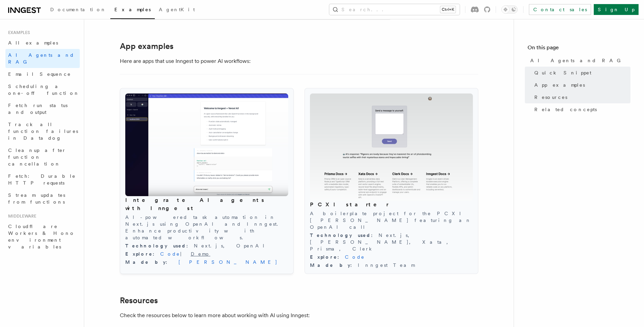 This screenshot has height=327, width=644. I want to click on a: Stream updates from functions, so click(42, 199).